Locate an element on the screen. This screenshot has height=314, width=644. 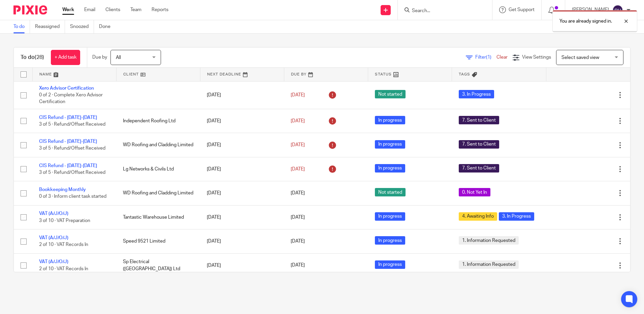
img: Pixie is located at coordinates (30, 10).